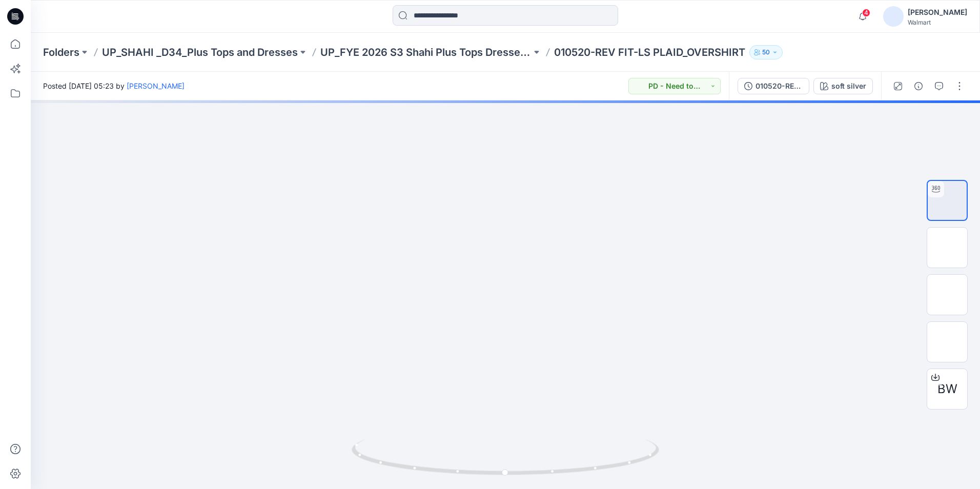  What do you see at coordinates (200, 52) in the screenshot?
I see `p: UP_SHAHI _D34_Plus Tops and Dresses` at bounding box center [200, 52].